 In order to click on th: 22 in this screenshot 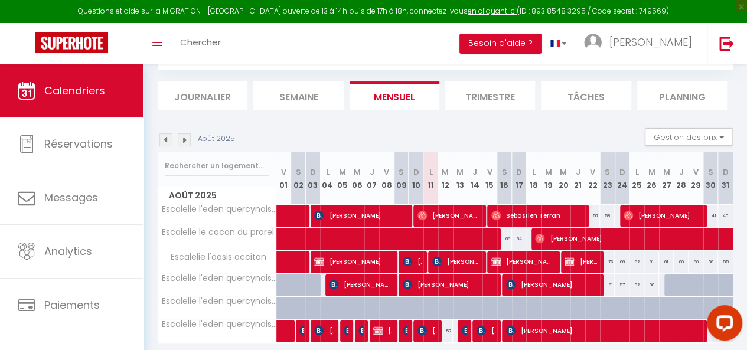, I will do `click(593, 178)`.